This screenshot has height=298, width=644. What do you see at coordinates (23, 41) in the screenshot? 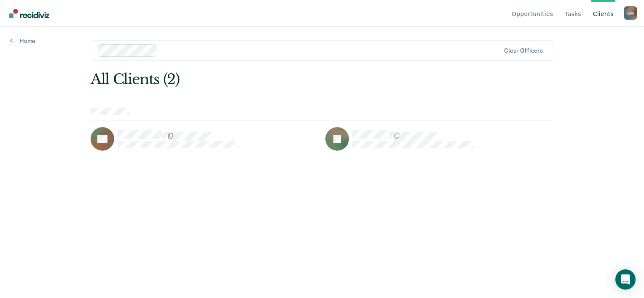
I see `a: Home` at bounding box center [23, 41].